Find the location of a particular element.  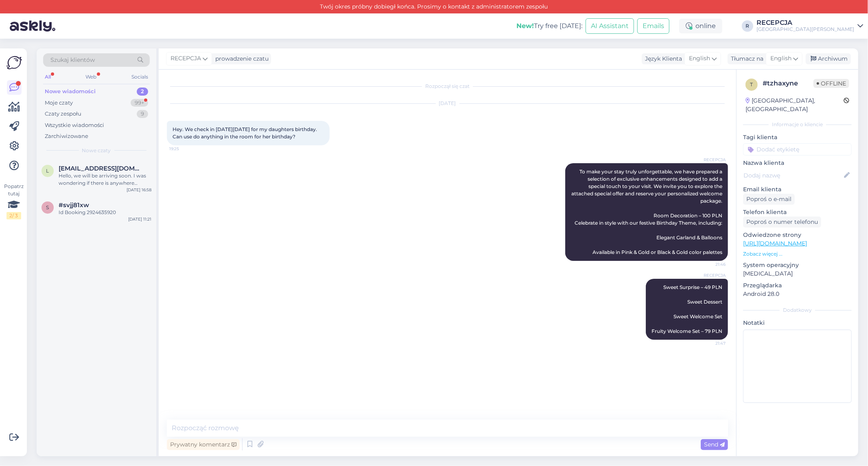

span: 21:46 is located at coordinates (710, 264).